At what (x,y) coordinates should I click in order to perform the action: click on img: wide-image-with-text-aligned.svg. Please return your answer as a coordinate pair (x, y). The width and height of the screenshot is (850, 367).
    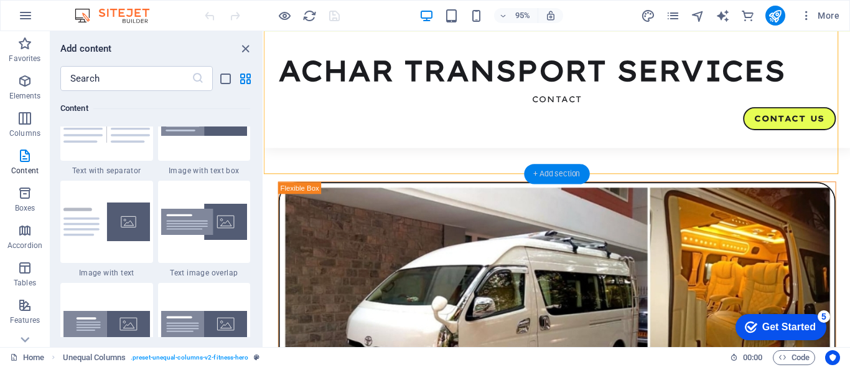
    Looking at the image, I should click on (106, 324).